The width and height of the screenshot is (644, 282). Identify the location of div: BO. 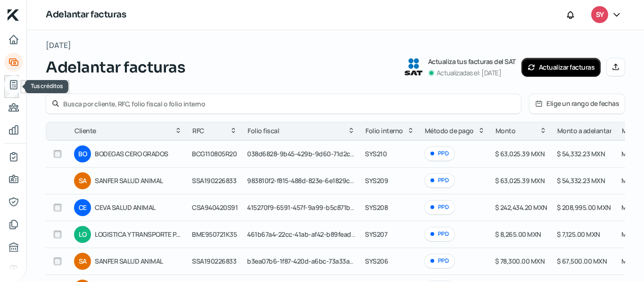
(83, 154).